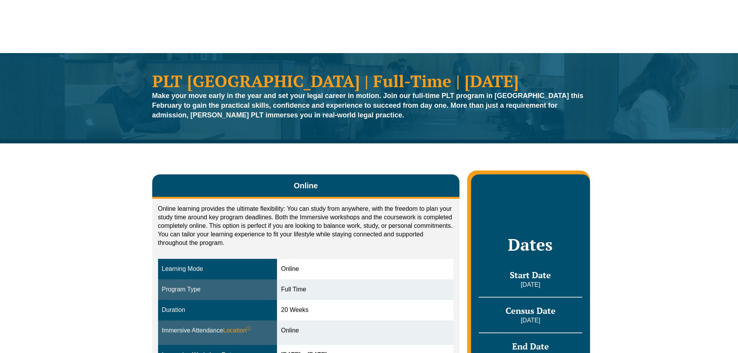 This screenshot has width=738, height=353. What do you see at coordinates (237, 330) in the screenshot?
I see `span: Location` at bounding box center [237, 330].